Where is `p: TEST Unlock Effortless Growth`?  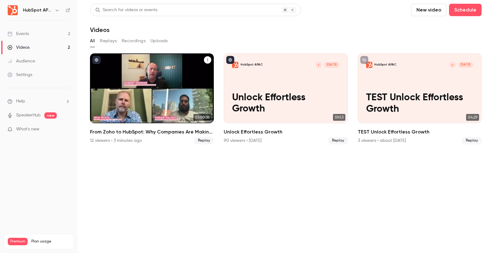
p: TEST Unlock Effortless Growth is located at coordinates (420, 103).